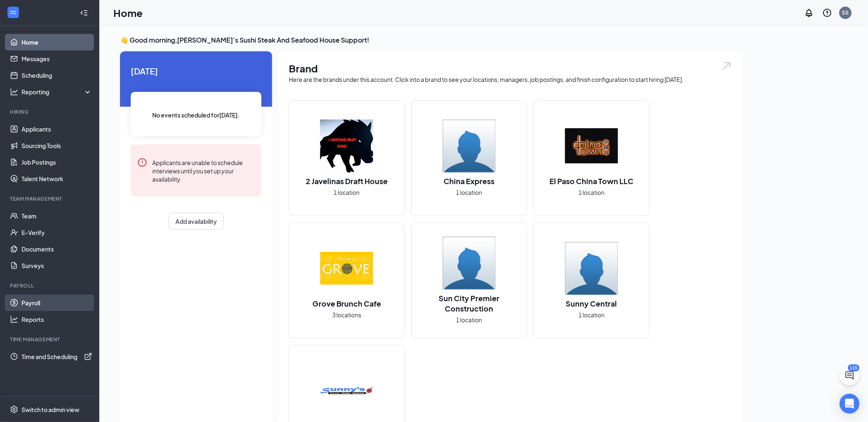  What do you see at coordinates (854, 368) in the screenshot?
I see `div: 115` at bounding box center [854, 368].